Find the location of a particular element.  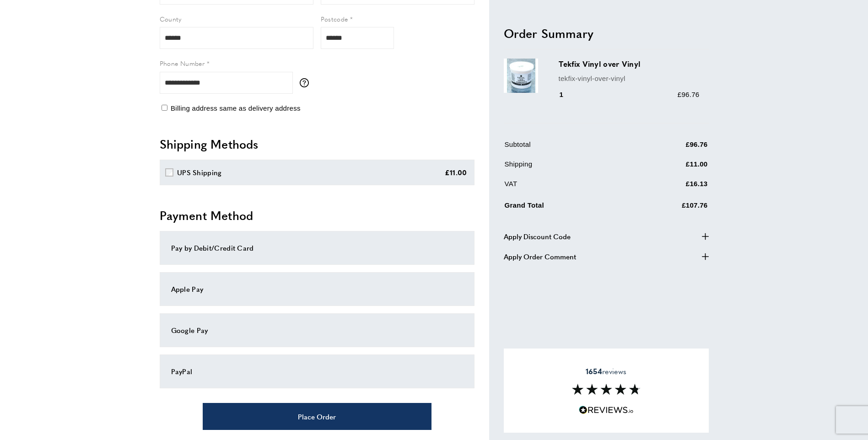

div: PayPal is located at coordinates (317, 371).